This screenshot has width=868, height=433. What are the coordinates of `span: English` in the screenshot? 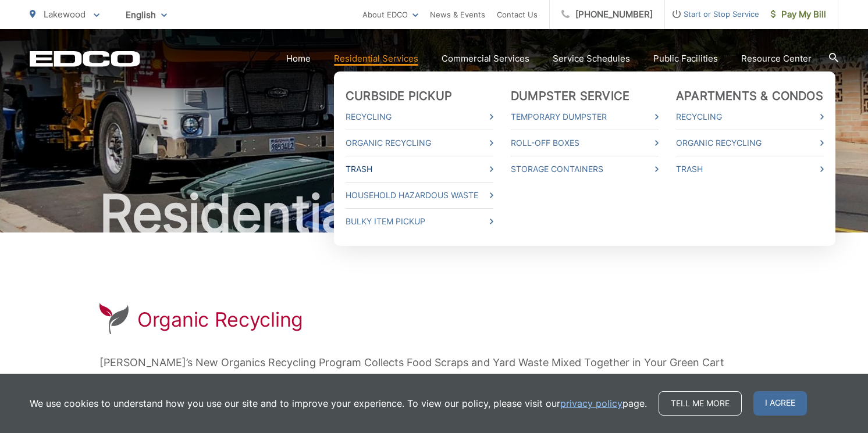 It's located at (146, 15).